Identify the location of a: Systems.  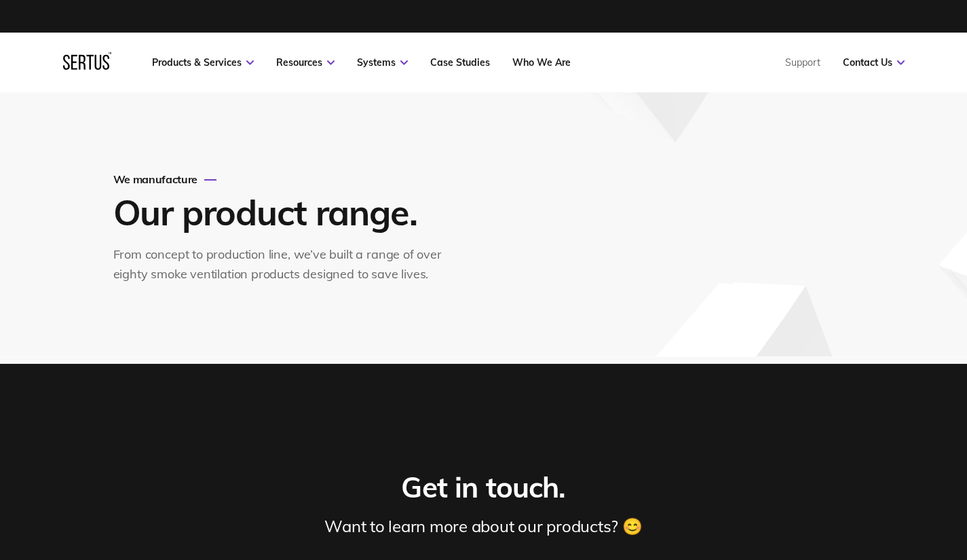
(382, 63).